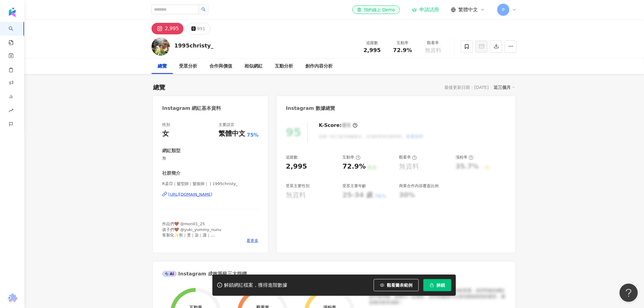 This screenshot has width=644, height=308. I want to click on div: 網紅類型, so click(171, 151).